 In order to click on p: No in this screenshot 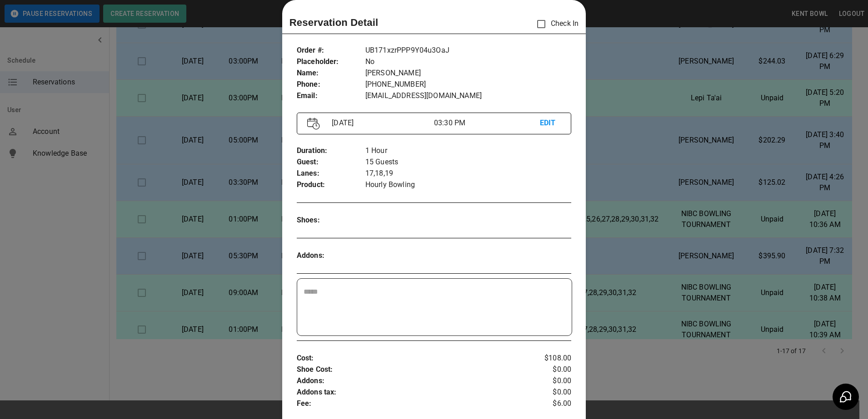, I will do `click(468, 62)`.